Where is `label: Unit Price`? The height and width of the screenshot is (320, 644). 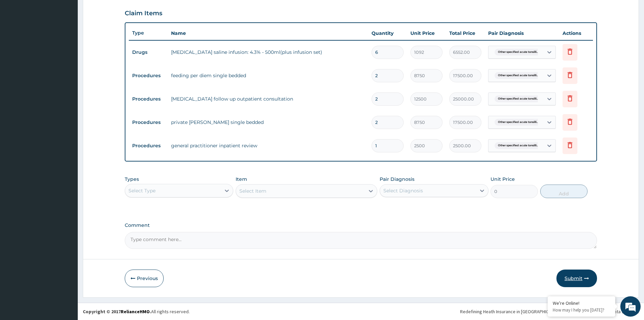 label: Unit Price is located at coordinates (502, 179).